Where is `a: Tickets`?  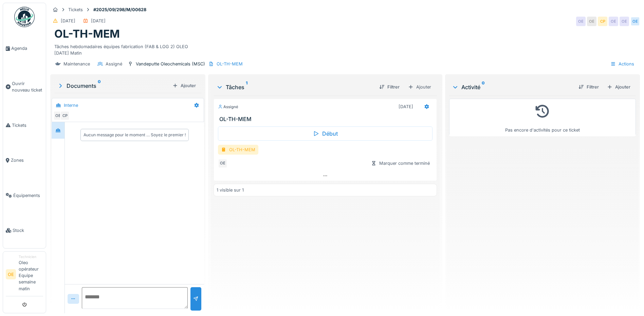 a: Tickets is located at coordinates (24, 125).